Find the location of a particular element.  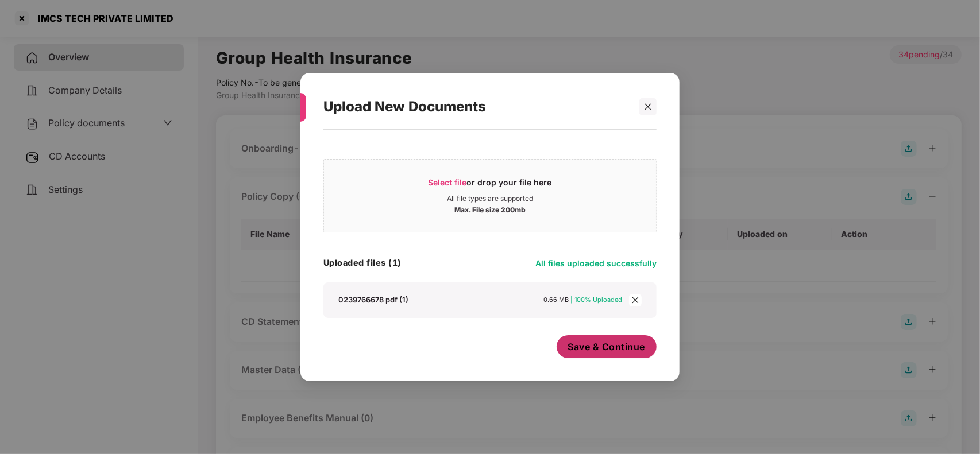

span: 0.66 MB is located at coordinates (556, 300).